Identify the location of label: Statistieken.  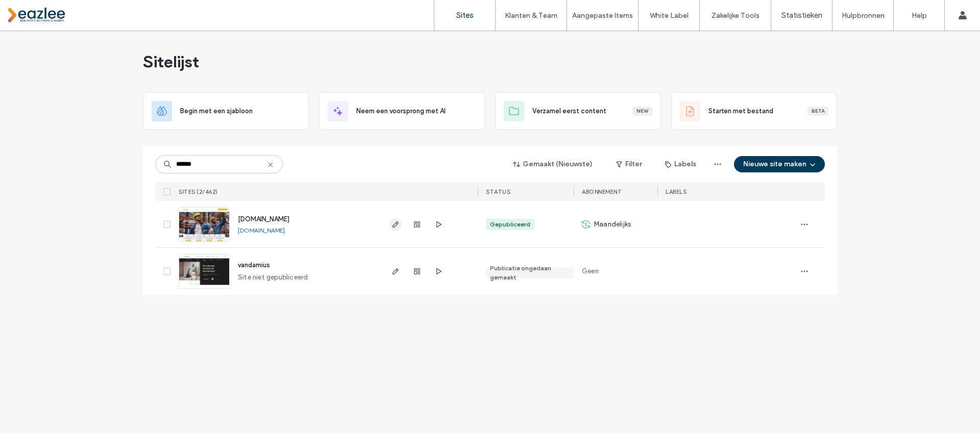
(802, 15).